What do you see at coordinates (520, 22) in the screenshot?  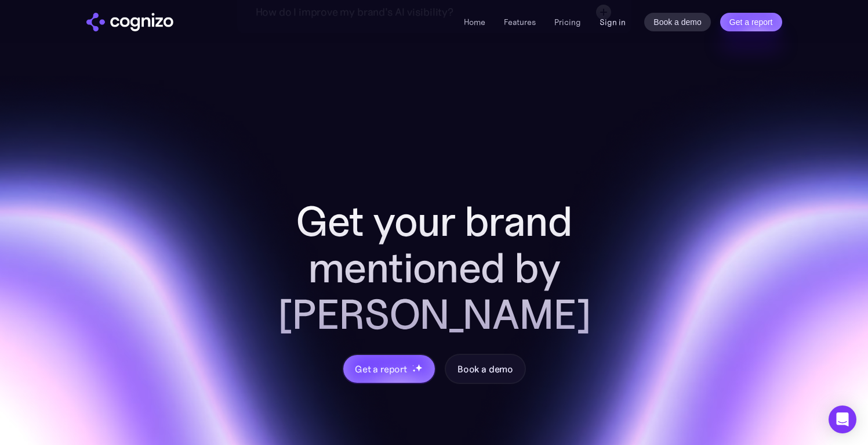 I see `a: Features` at bounding box center [520, 22].